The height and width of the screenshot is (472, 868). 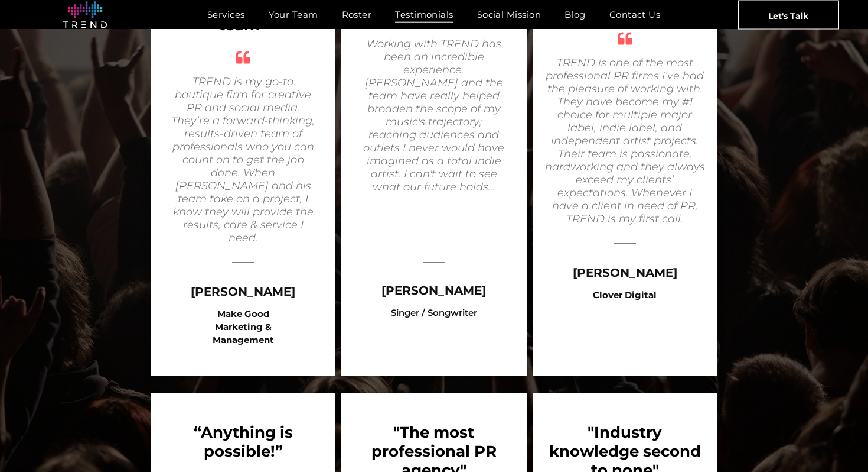 What do you see at coordinates (635, 14) in the screenshot?
I see `a: Contact Us` at bounding box center [635, 14].